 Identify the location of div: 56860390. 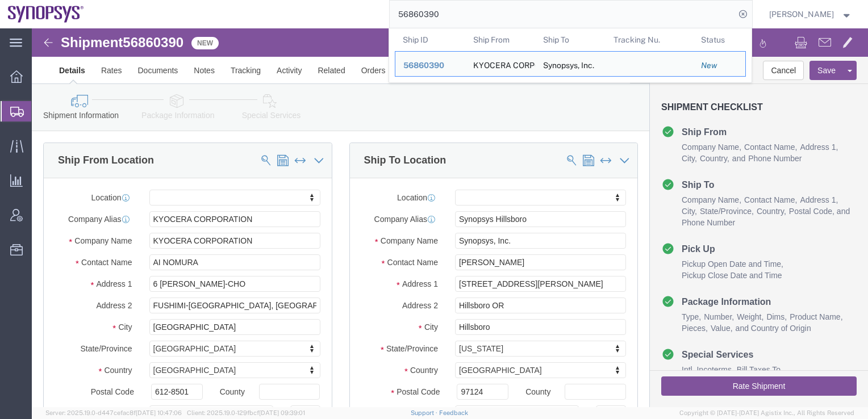
(430, 65).